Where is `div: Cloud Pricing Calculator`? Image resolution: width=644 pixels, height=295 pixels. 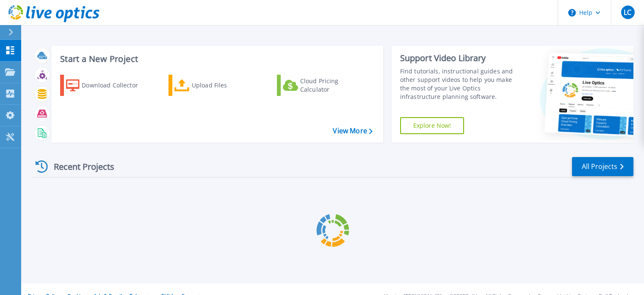
div: Cloud Pricing Calculator is located at coordinates (334, 86).